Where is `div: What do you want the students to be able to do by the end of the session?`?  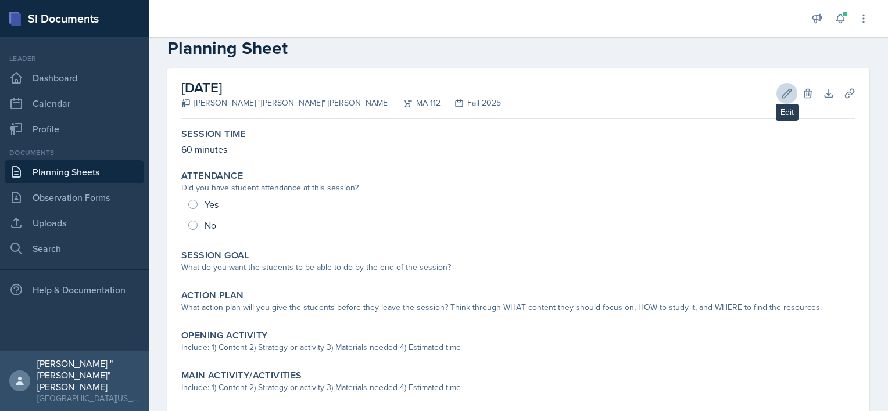 div: What do you want the students to be able to do by the end of the session? is located at coordinates (518, 267).